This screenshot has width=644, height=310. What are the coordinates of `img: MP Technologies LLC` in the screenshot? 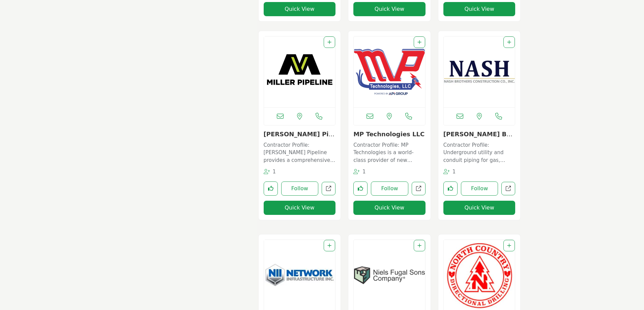 It's located at (389, 72).